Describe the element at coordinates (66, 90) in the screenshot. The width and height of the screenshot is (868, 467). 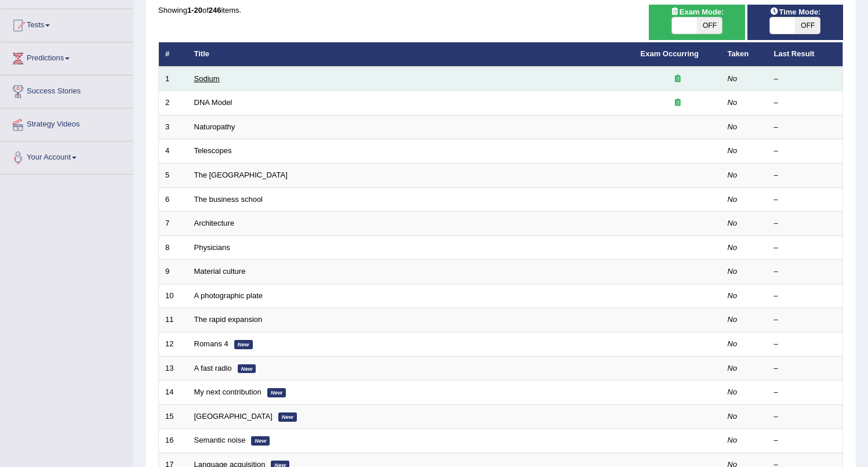
I see `a: Success Stories` at that location.